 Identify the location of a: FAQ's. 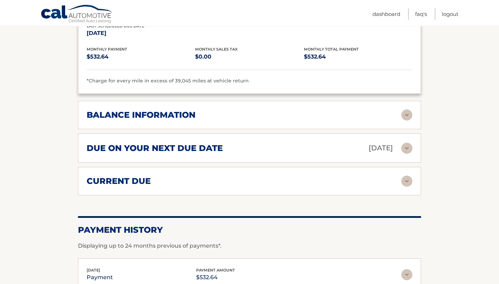
(421, 14).